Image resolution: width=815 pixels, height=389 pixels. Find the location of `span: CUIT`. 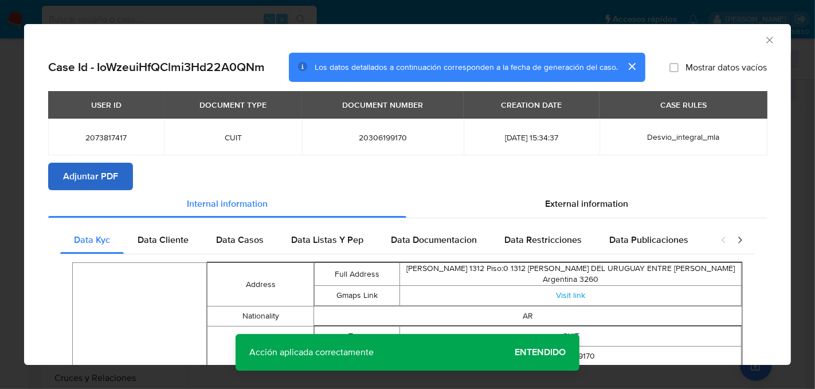

span: CUIT is located at coordinates (233, 138).